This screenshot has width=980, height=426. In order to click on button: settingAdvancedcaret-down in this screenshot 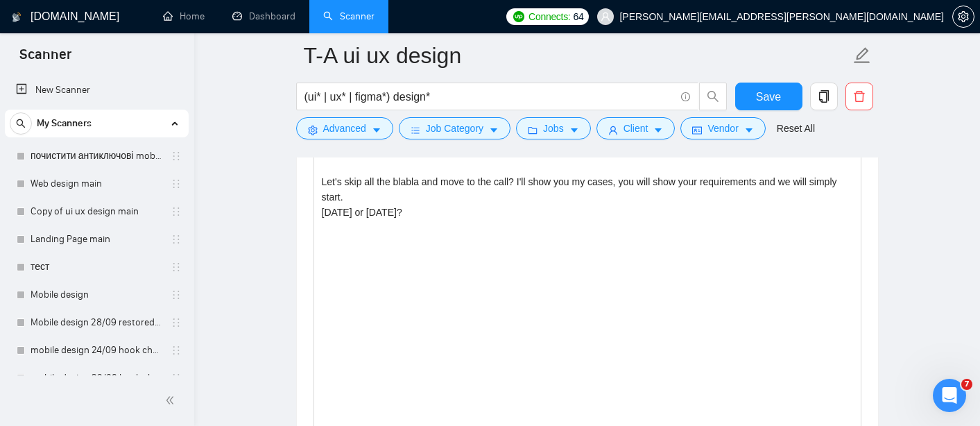, I will do `click(344, 128)`.